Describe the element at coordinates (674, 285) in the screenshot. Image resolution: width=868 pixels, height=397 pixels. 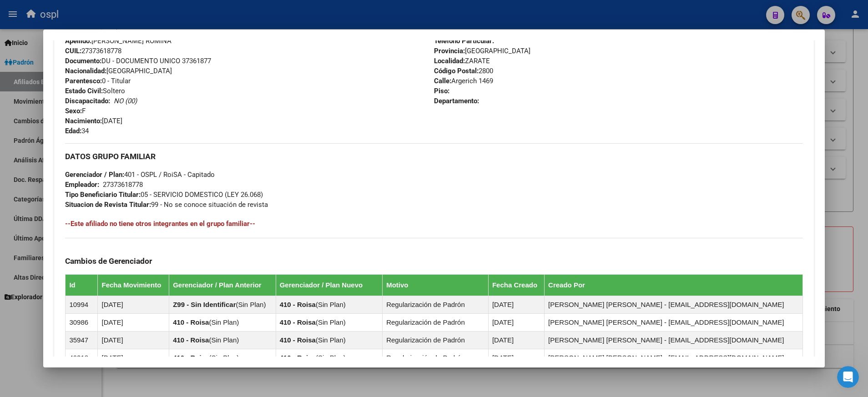
I see `th: Creado Por` at that location.